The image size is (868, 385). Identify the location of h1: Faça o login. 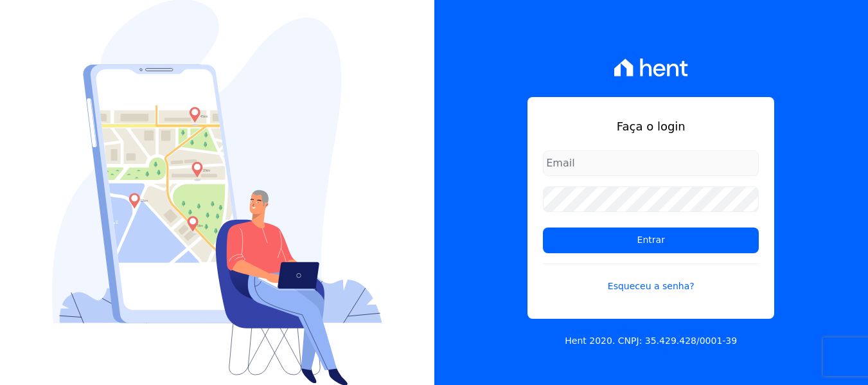
(651, 126).